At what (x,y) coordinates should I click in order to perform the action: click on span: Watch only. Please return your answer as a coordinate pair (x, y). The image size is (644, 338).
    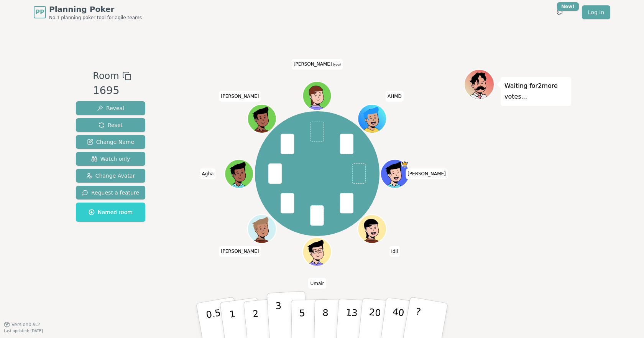
    Looking at the image, I should click on (111, 159).